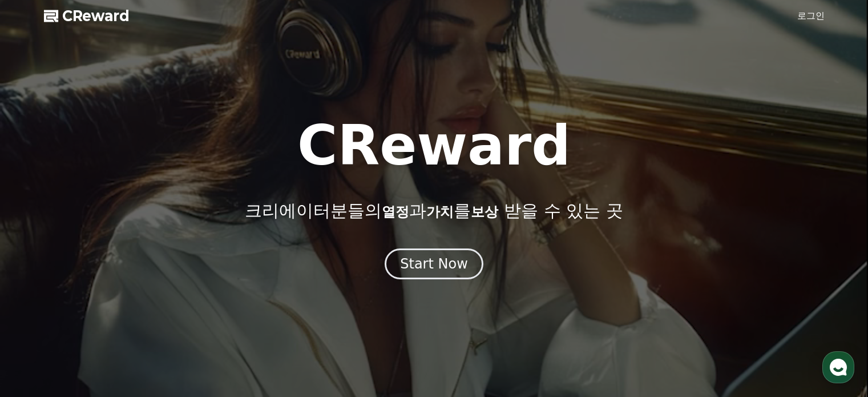 The image size is (868, 397). Describe the element at coordinates (485, 212) in the screenshot. I see `span: 보상` at that location.